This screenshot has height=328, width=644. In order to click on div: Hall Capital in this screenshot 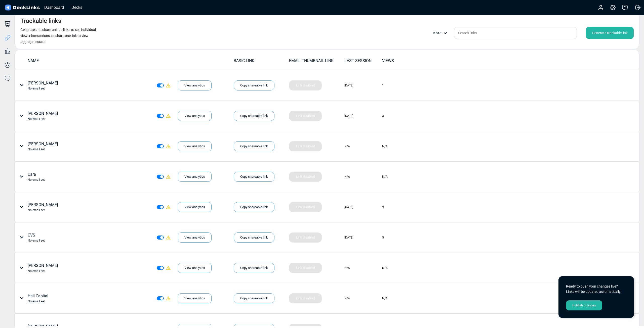, I will do `click(38, 298)`.